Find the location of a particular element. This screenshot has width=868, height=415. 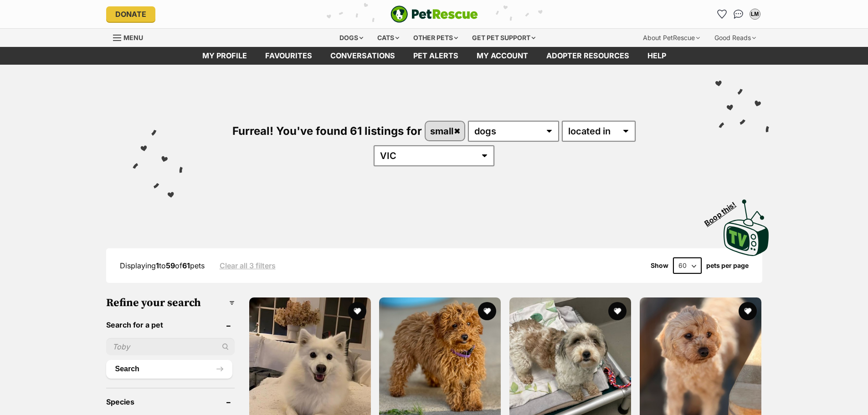

a: Menu is located at coordinates (131, 37).